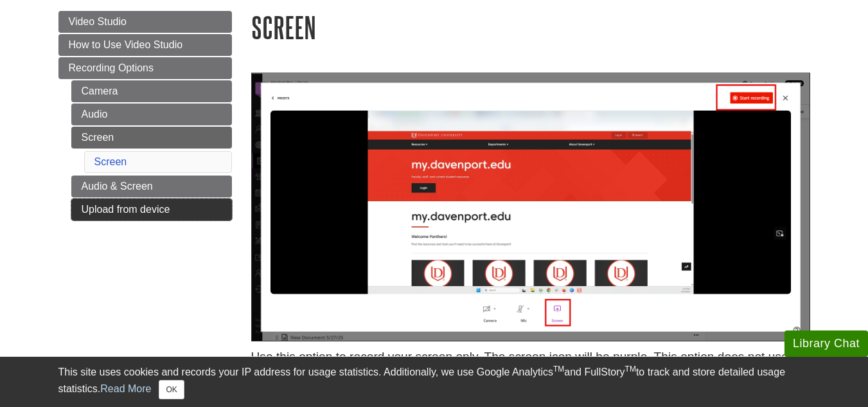 This screenshot has width=868, height=407. What do you see at coordinates (530, 207) in the screenshot?
I see `img: screen` at bounding box center [530, 207].